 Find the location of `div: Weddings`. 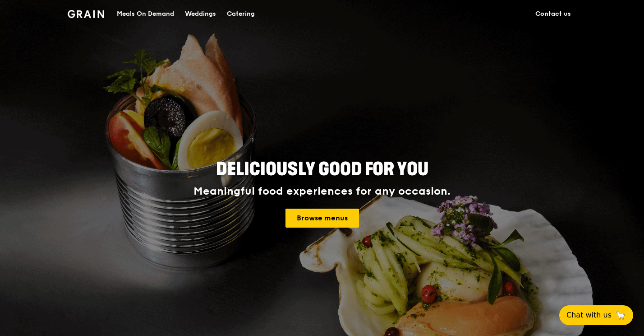

div: Weddings is located at coordinates (200, 14).